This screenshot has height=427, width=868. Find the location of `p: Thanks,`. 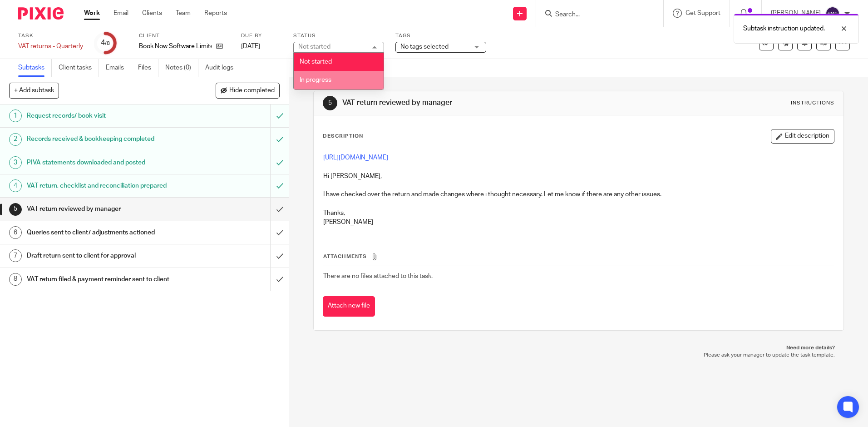

p: Thanks, is located at coordinates (579, 213).